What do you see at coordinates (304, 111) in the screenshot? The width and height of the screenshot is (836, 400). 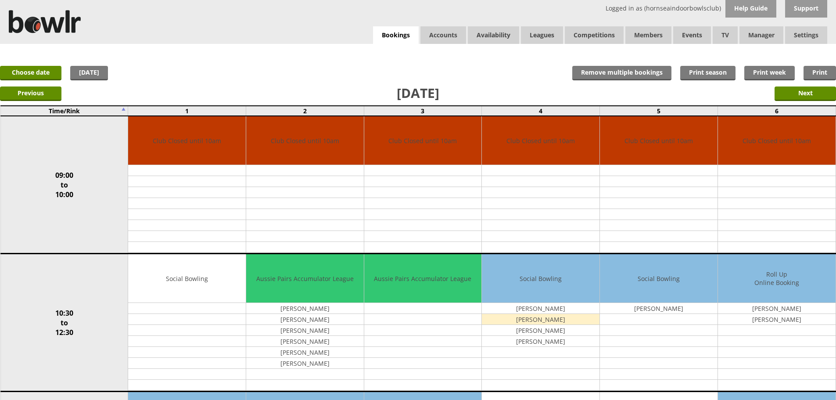 I see `td: 2` at bounding box center [304, 111].